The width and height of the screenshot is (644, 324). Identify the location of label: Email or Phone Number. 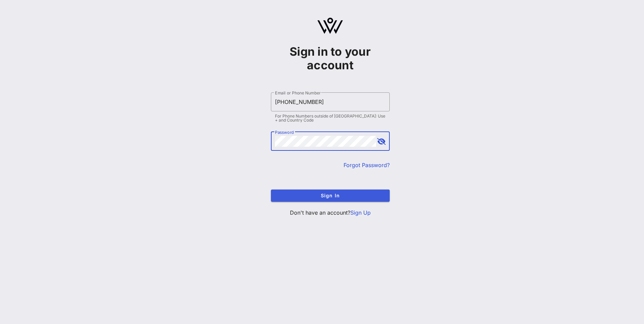
(297, 93).